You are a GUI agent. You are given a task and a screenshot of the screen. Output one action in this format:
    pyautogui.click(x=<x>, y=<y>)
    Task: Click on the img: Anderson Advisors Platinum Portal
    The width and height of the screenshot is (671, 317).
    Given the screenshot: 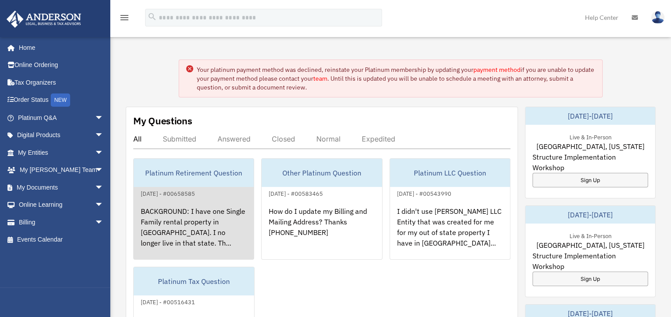 What is the action you would take?
    pyautogui.click(x=44, y=19)
    